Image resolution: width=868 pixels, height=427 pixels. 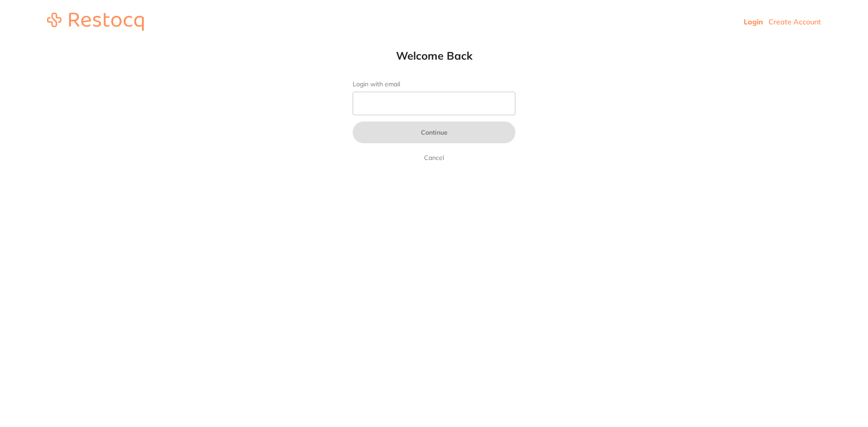 I want to click on label: Login with email, so click(x=434, y=84).